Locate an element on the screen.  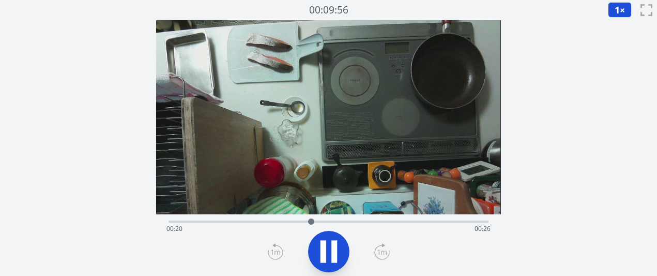
span: 00:26 is located at coordinates (482, 228).